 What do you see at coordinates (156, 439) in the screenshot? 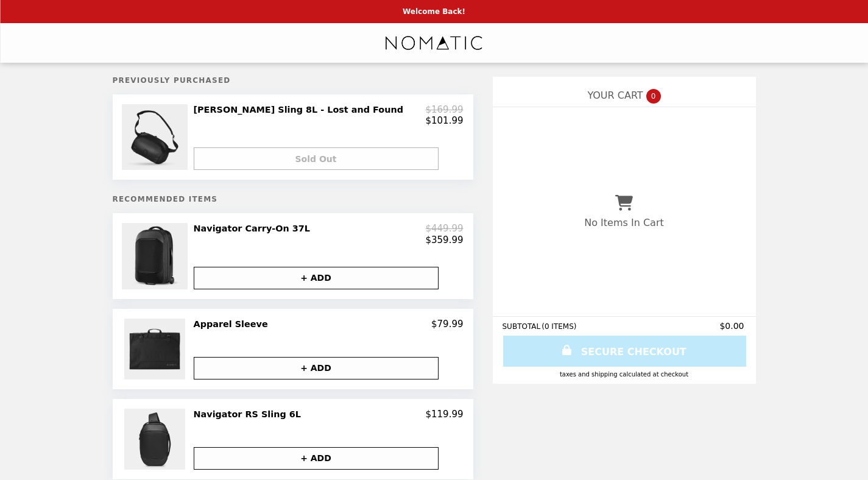
I see `img: Navigator RS Sling 6L` at bounding box center [156, 439].